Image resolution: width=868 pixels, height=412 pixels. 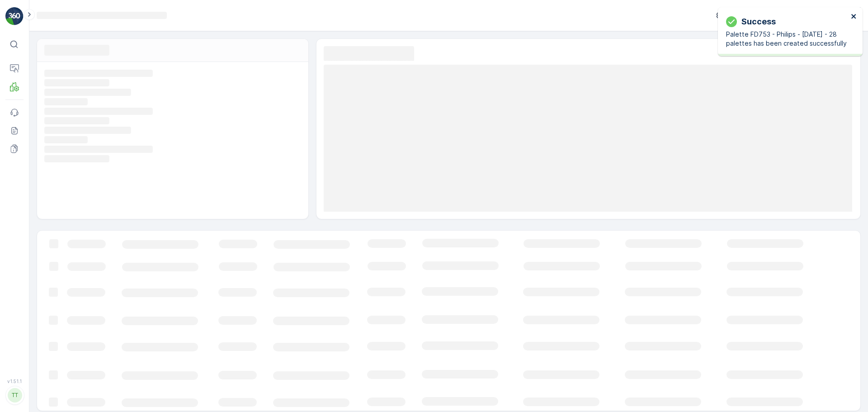 I want to click on img: logo, so click(x=14, y=17).